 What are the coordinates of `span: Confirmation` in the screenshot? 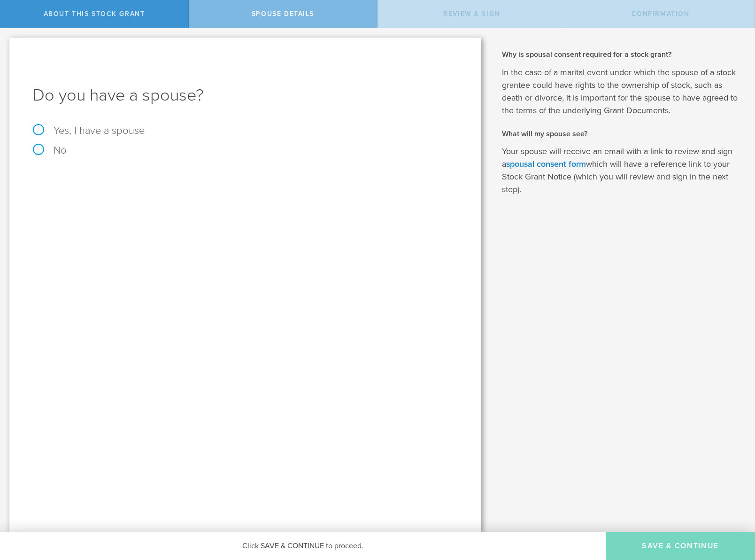 It's located at (661, 14).